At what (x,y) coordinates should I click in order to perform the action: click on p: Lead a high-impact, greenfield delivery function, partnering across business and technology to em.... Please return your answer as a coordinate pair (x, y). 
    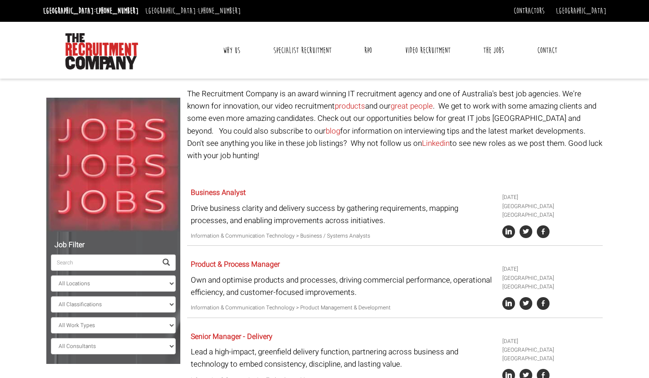
    Looking at the image, I should click on (343, 358).